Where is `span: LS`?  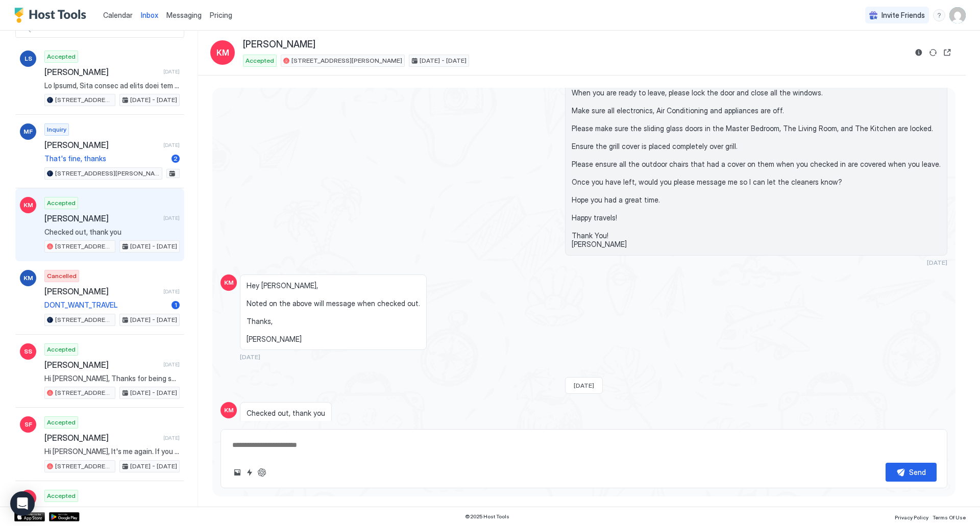
span: LS is located at coordinates (28, 59).